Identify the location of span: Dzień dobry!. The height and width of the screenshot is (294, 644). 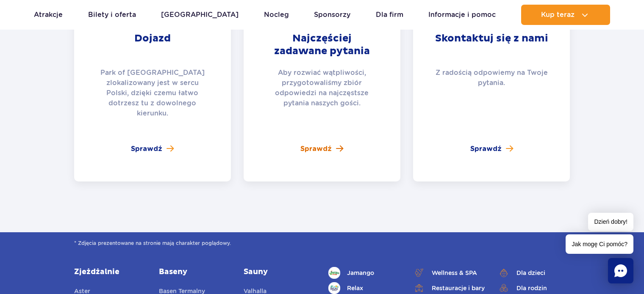
(610, 222).